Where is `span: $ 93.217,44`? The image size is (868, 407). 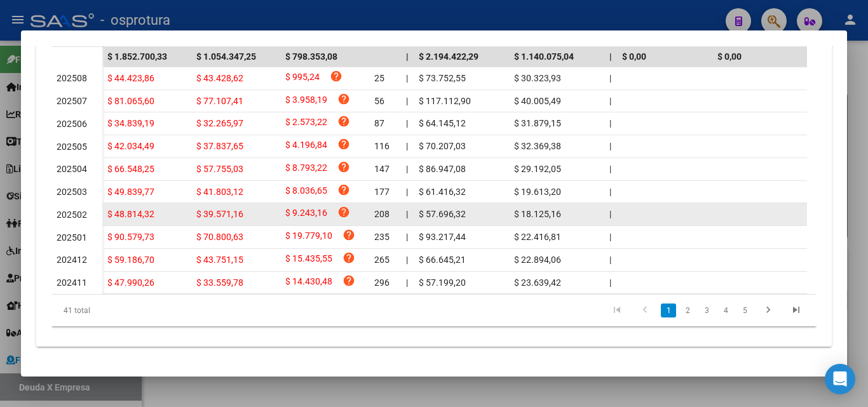 span: $ 93.217,44 is located at coordinates (442, 237).